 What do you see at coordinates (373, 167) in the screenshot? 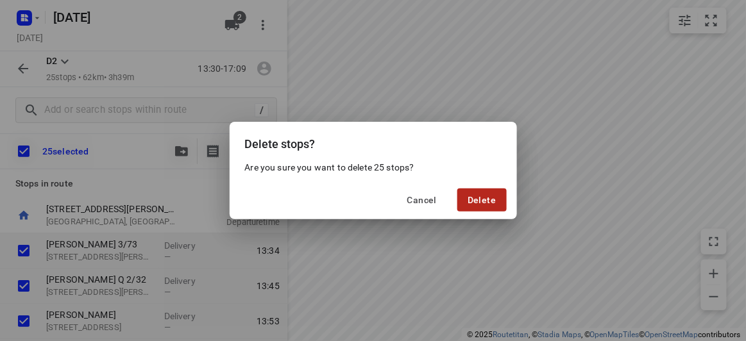
I see `p: Are you sure you want to delete 25 stops?` at bounding box center [373, 167].